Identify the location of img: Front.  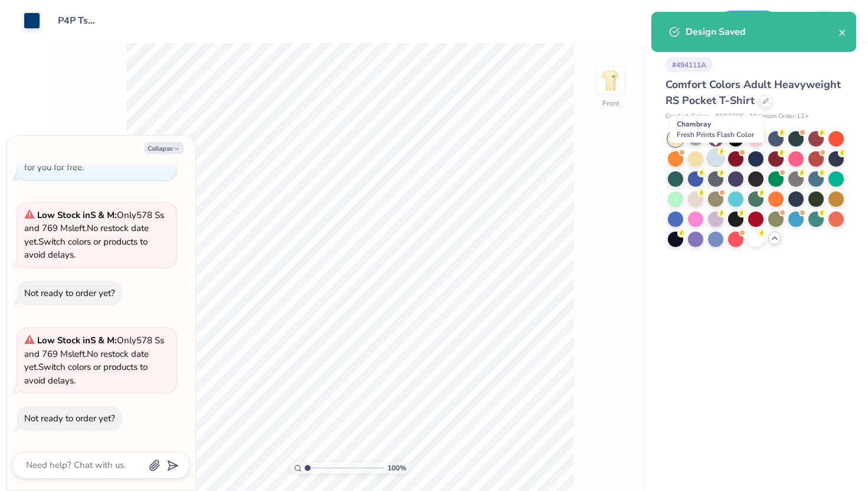
(610, 81).